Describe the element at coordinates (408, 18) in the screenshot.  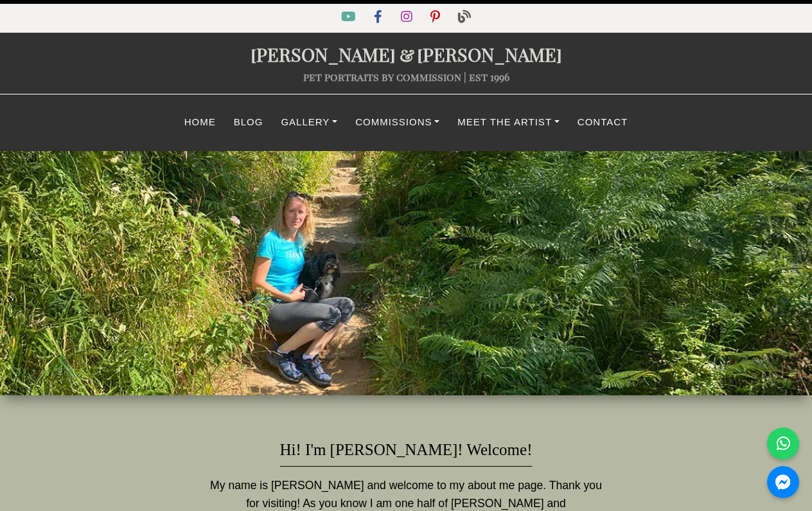
I see `a: Instagram` at that location.